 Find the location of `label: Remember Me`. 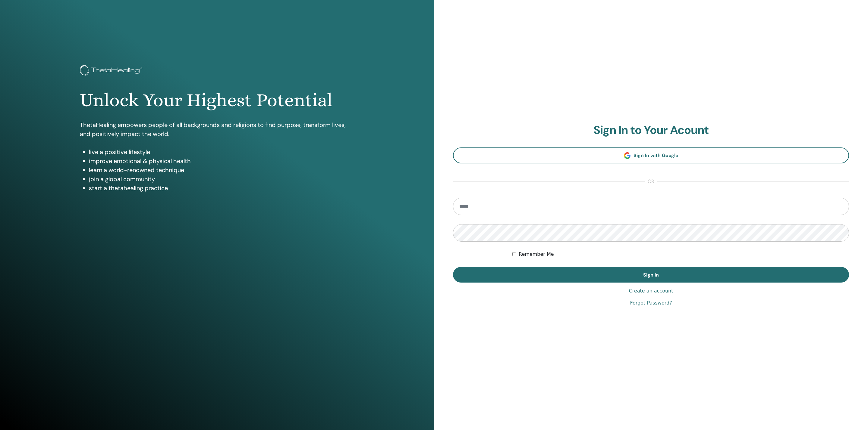

label: Remember Me is located at coordinates (536, 255).